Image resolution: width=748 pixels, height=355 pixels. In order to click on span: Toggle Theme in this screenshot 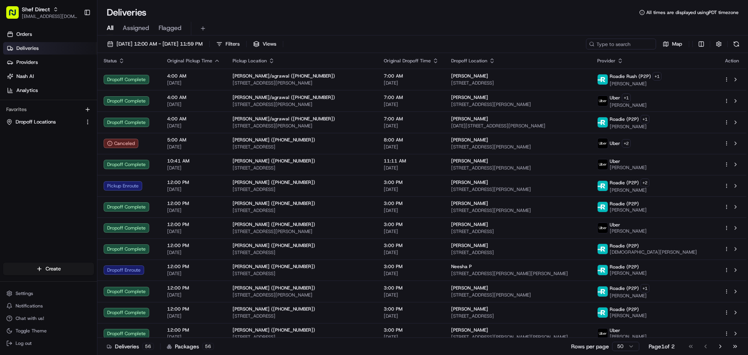, I will do `click(31, 331)`.